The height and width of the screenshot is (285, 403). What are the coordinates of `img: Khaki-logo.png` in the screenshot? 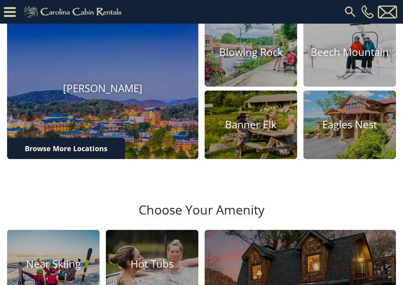 It's located at (74, 12).